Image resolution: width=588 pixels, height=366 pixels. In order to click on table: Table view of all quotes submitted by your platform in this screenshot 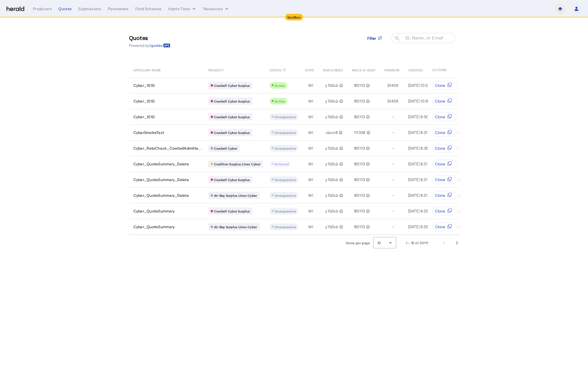, I will do `click(340, 148)`.